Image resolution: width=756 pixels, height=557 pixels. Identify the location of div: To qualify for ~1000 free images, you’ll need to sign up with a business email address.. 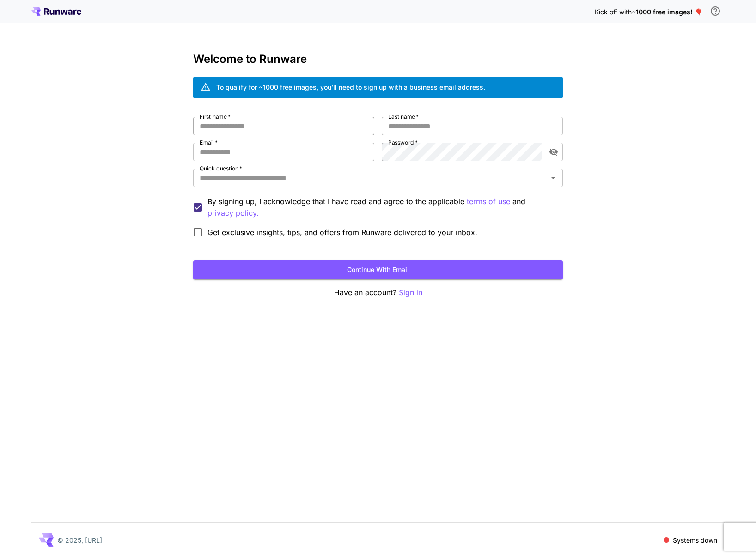
(350, 87).